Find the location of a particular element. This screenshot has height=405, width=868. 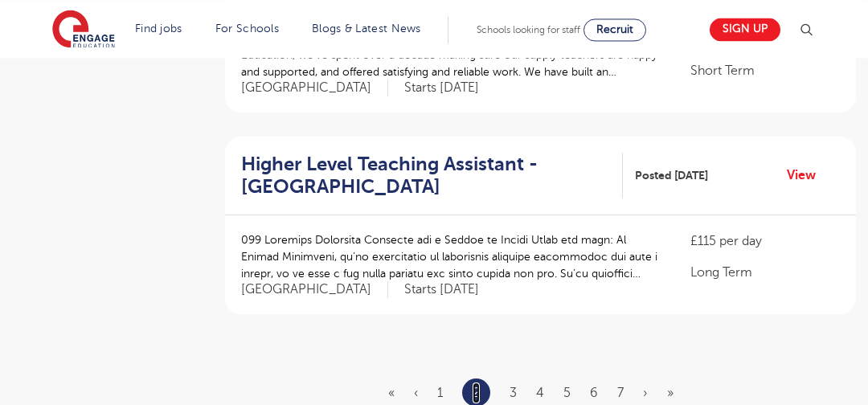

a: Next is located at coordinates (646, 393).